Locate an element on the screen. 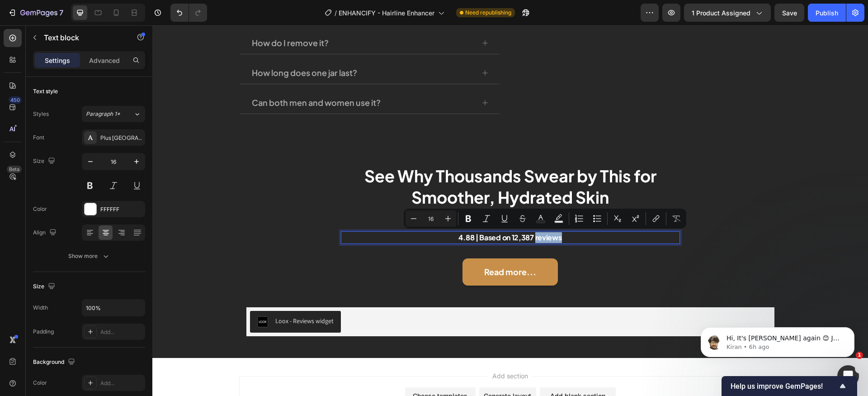 The height and width of the screenshot is (396, 868). div: Align is located at coordinates (46, 232).